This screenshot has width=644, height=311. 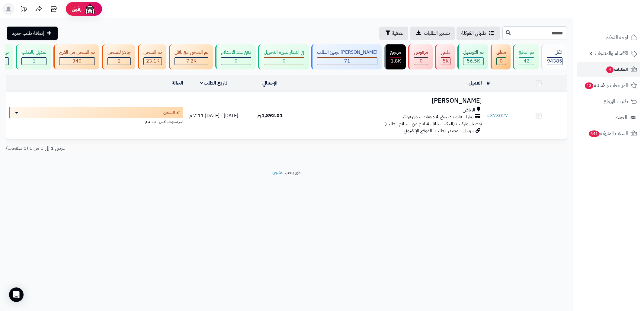 I want to click on div: 2, so click(x=119, y=61).